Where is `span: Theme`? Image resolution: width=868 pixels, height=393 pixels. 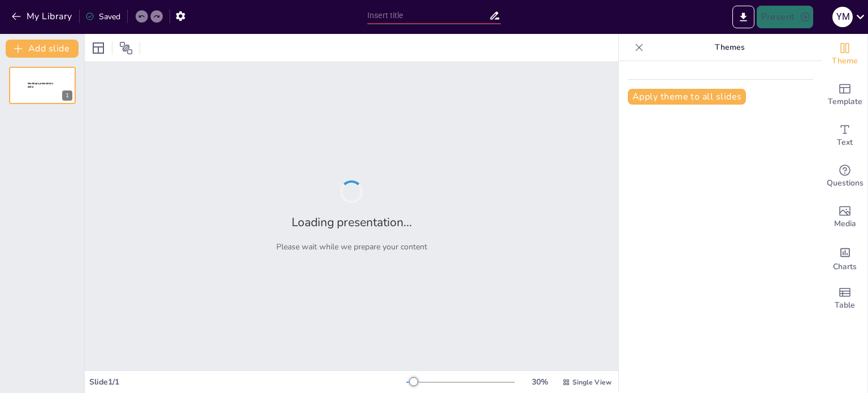
span: Theme is located at coordinates (844, 61).